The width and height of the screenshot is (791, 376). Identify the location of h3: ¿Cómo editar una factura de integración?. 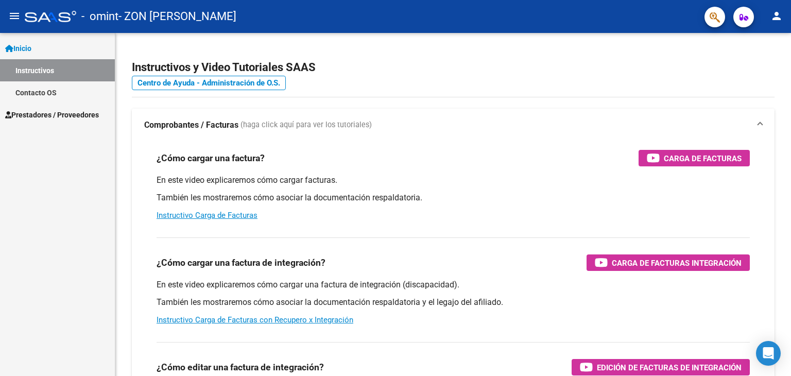
(240, 367).